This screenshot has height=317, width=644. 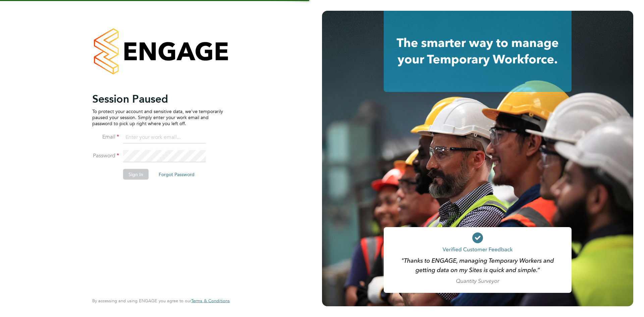 I want to click on h2: Session Paused, so click(x=157, y=99).